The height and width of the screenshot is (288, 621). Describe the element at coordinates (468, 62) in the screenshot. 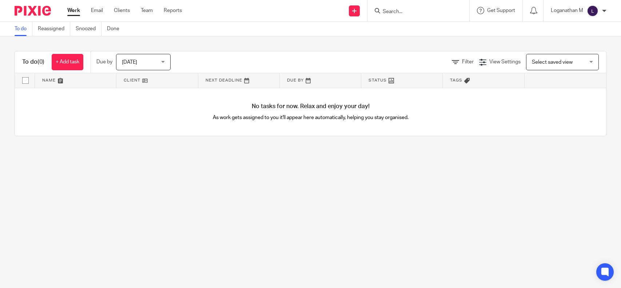

I see `span: Filter` at that location.